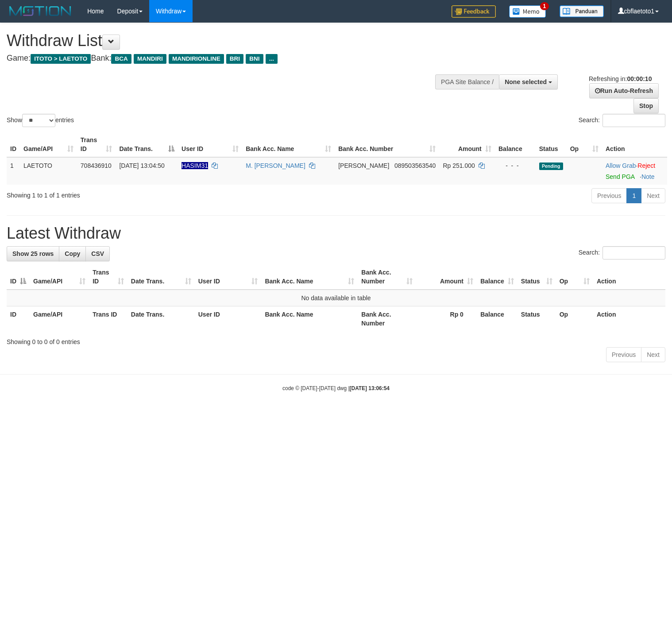 This screenshot has height=627, width=672. What do you see at coordinates (59, 319) in the screenshot?
I see `th: Game/API` at bounding box center [59, 319].